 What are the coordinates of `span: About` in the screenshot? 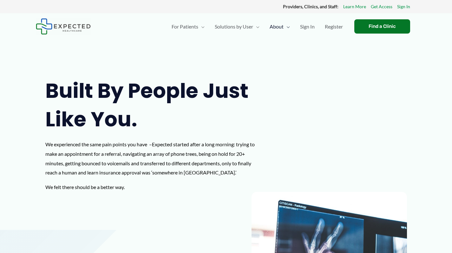 It's located at (276, 27).